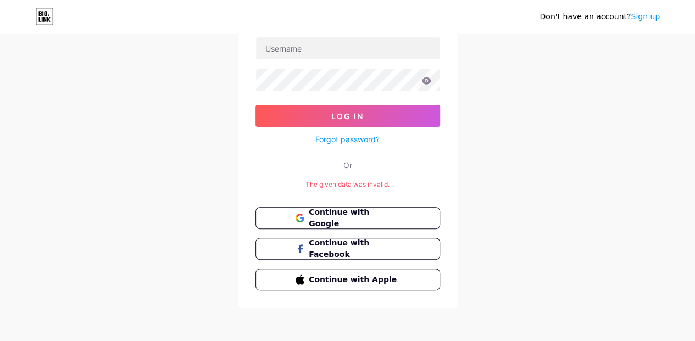 The image size is (695, 341). Describe the element at coordinates (348, 249) in the screenshot. I see `a: Continue with Facebook` at that location.